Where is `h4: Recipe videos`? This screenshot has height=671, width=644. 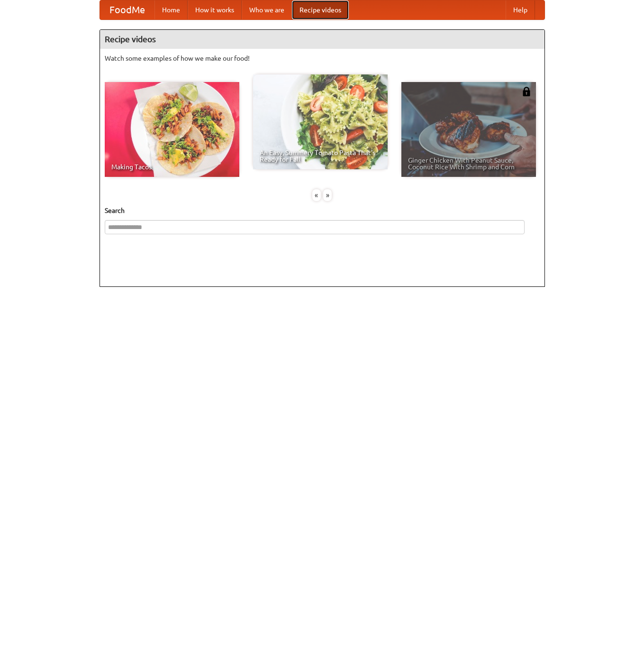
h4: Recipe videos is located at coordinates (322, 39).